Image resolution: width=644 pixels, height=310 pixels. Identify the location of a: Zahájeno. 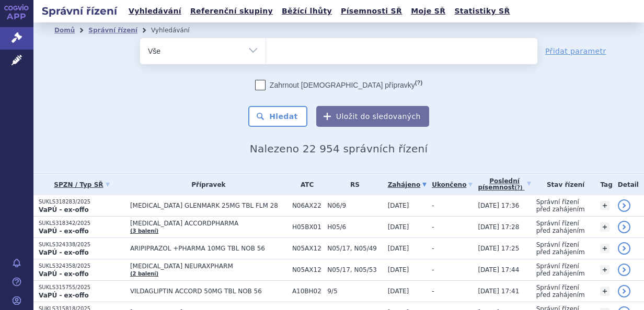
(408, 185).